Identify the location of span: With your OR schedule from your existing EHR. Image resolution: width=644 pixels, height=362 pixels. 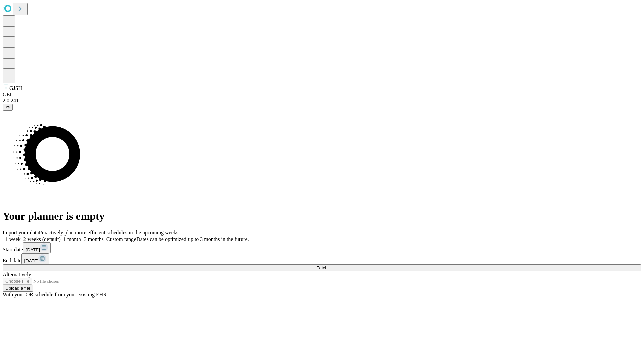
(55, 295).